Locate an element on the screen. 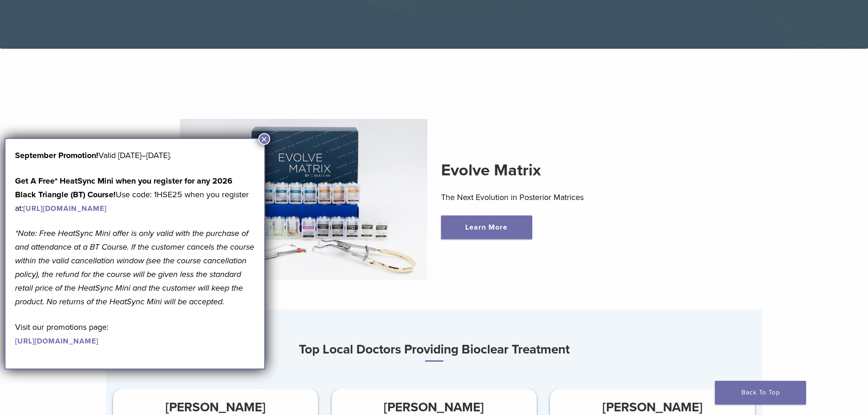 This screenshot has height=415, width=868. h2: Evolve Matrix is located at coordinates (565, 170).